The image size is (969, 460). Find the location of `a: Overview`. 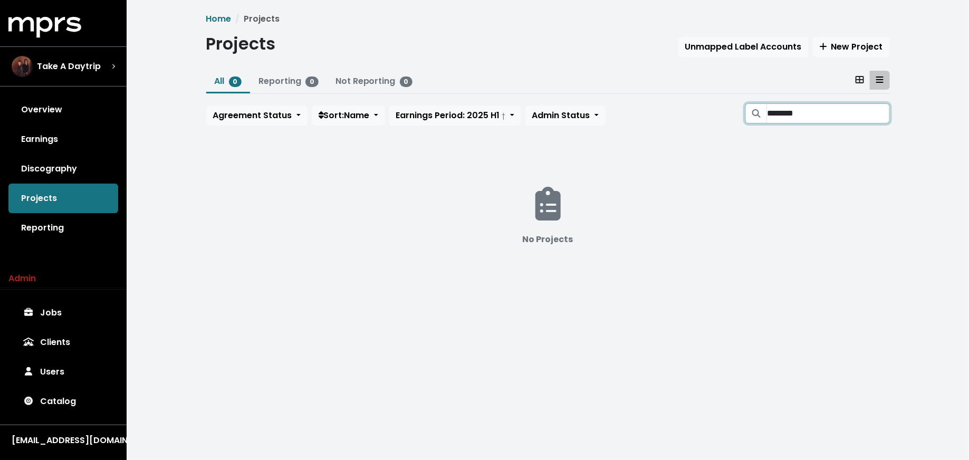

a: Overview is located at coordinates (63, 110).